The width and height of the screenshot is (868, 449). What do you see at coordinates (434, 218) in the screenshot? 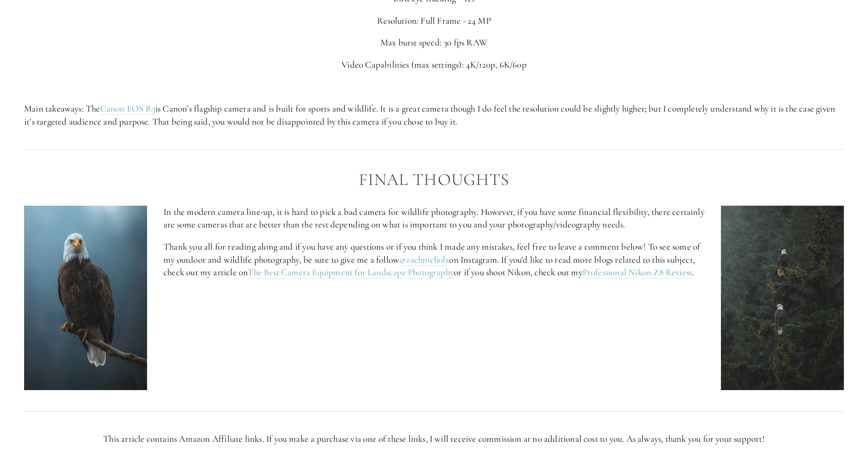
I see `p: In the modern camera line-up, it is hard to pick a bad camera for wildlife photography. However, ...` at bounding box center [434, 218].